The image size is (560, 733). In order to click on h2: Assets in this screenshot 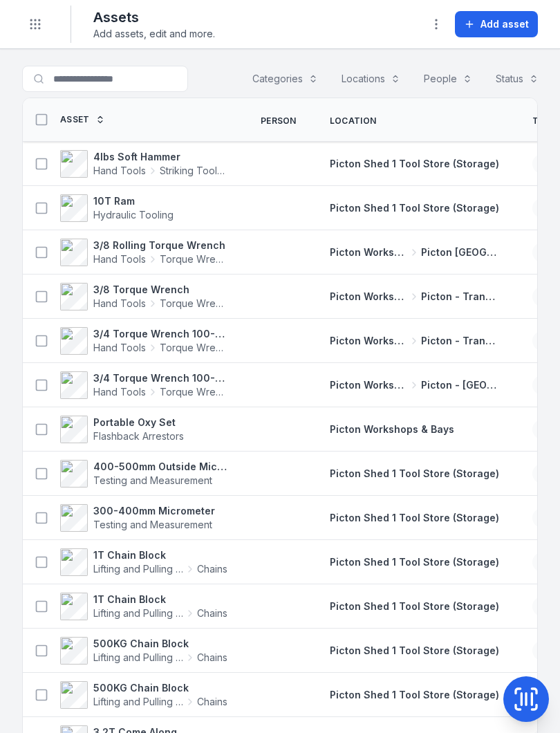, I will do `click(154, 17)`.